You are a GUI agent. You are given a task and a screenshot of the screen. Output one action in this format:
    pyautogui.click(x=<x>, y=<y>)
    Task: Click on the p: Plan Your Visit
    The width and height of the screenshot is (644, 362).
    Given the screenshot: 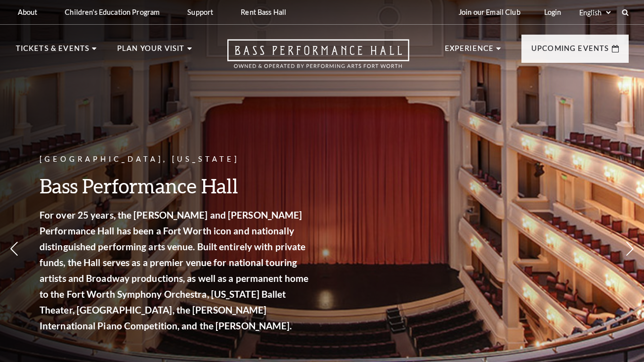 What is the action you would take?
    pyautogui.click(x=151, y=51)
    